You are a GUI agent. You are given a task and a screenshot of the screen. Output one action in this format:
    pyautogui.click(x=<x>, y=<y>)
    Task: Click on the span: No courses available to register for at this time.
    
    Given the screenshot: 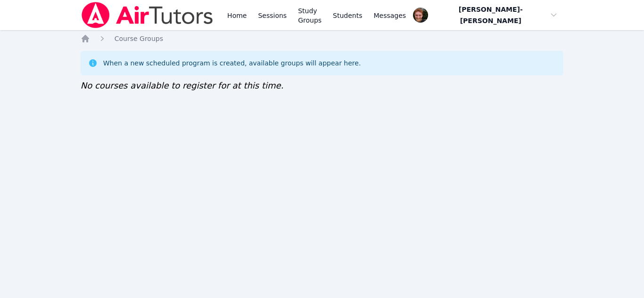 What is the action you would take?
    pyautogui.click(x=182, y=85)
    